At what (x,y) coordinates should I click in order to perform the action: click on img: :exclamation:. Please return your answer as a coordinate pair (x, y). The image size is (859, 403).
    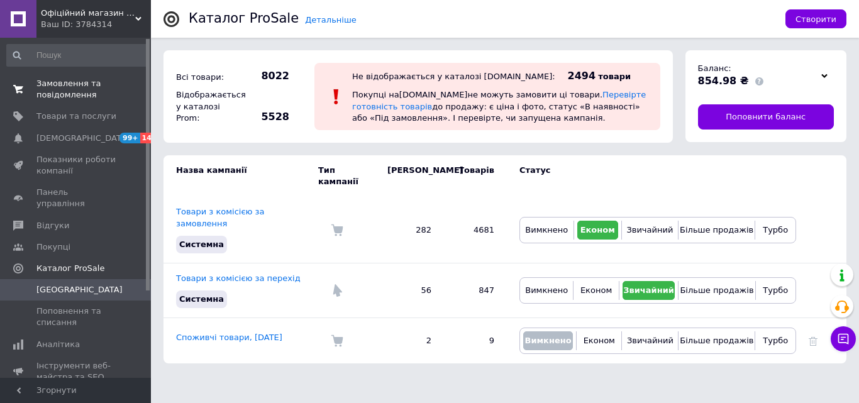
    Looking at the image, I should click on (336, 97).